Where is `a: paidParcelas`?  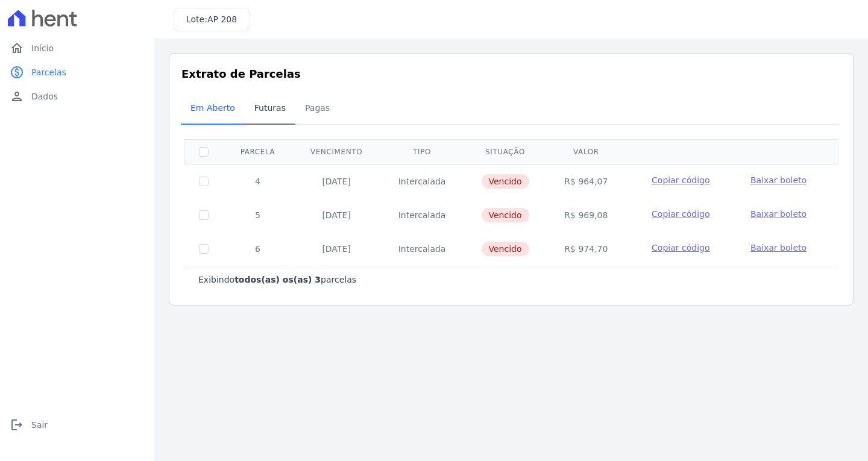 a: paidParcelas is located at coordinates (77, 73).